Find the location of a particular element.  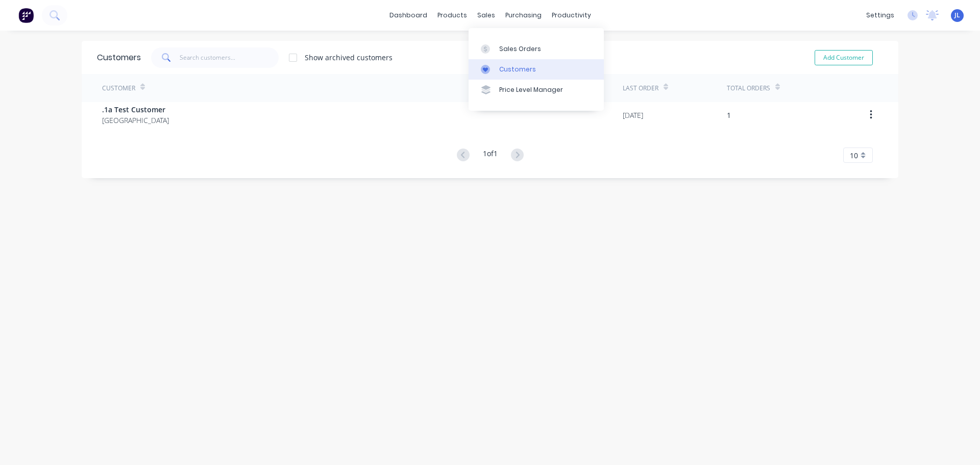

a: Price Level Manager is located at coordinates (536, 90).